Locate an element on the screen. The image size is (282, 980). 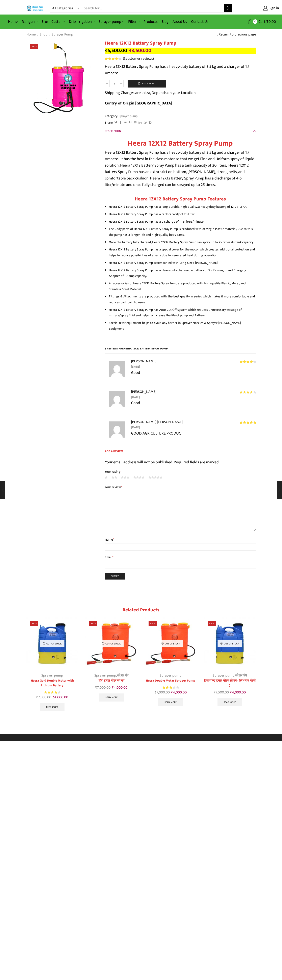
span: Your email address will not be published. Required fields are marked is located at coordinates (162, 462).